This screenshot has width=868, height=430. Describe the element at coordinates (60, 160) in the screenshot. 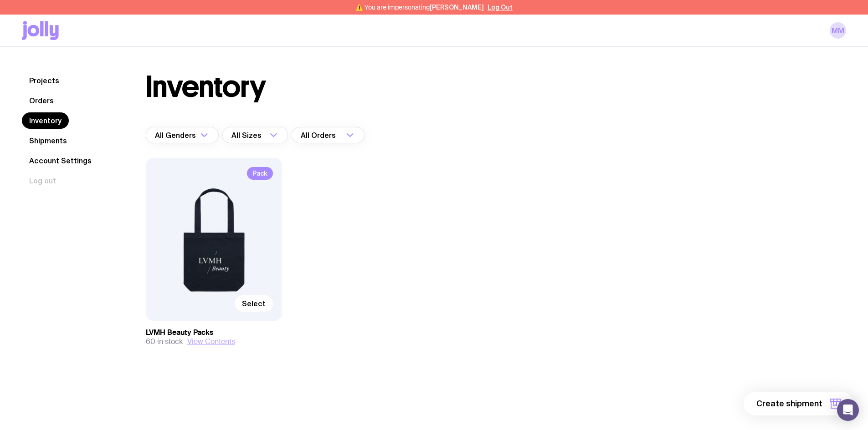

I see `a: Account Settings` at that location.